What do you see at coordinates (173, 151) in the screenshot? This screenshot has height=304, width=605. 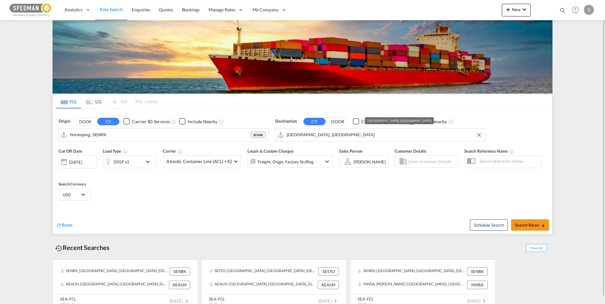 I see `span: Carrier` at bounding box center [173, 151].